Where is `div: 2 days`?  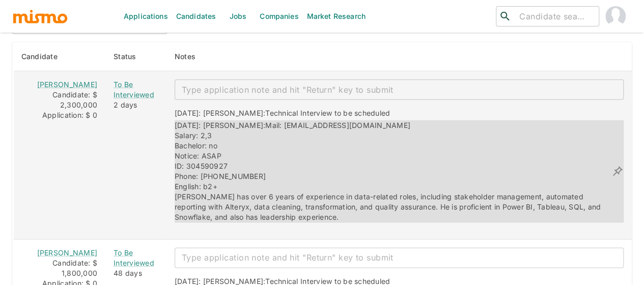 div: 2 days is located at coordinates (136, 105).